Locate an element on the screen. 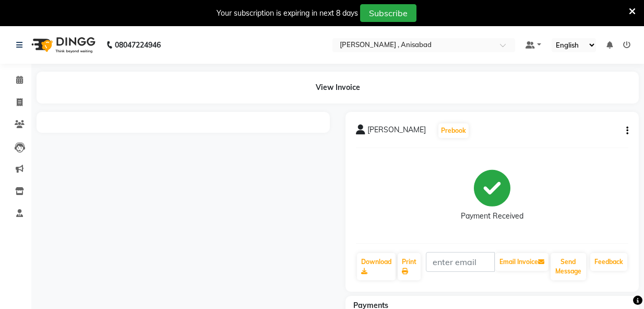  a: Feedback is located at coordinates (609, 262).